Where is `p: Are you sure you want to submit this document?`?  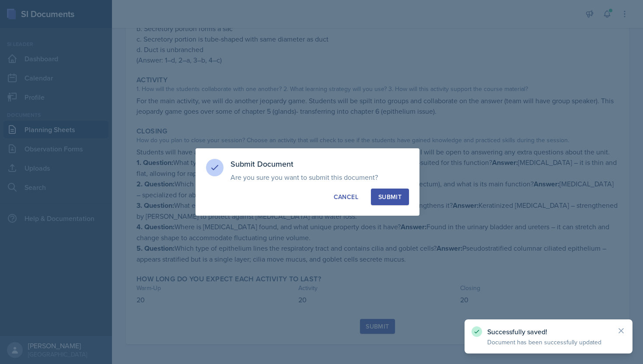 p: Are you sure you want to submit this document? is located at coordinates (320, 177).